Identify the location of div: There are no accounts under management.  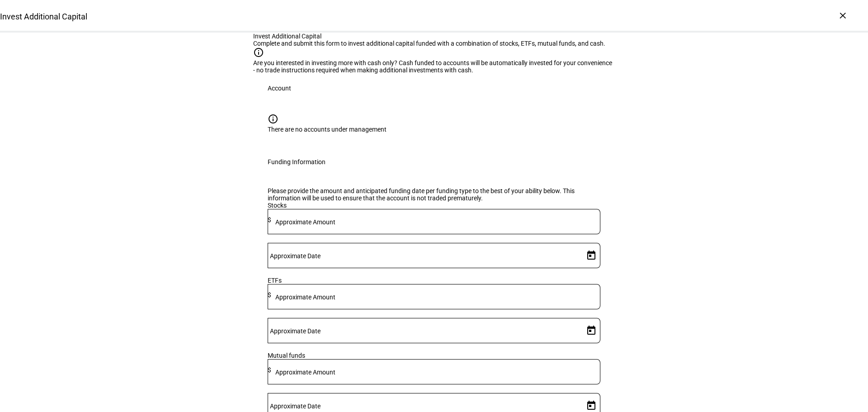
(434, 130).